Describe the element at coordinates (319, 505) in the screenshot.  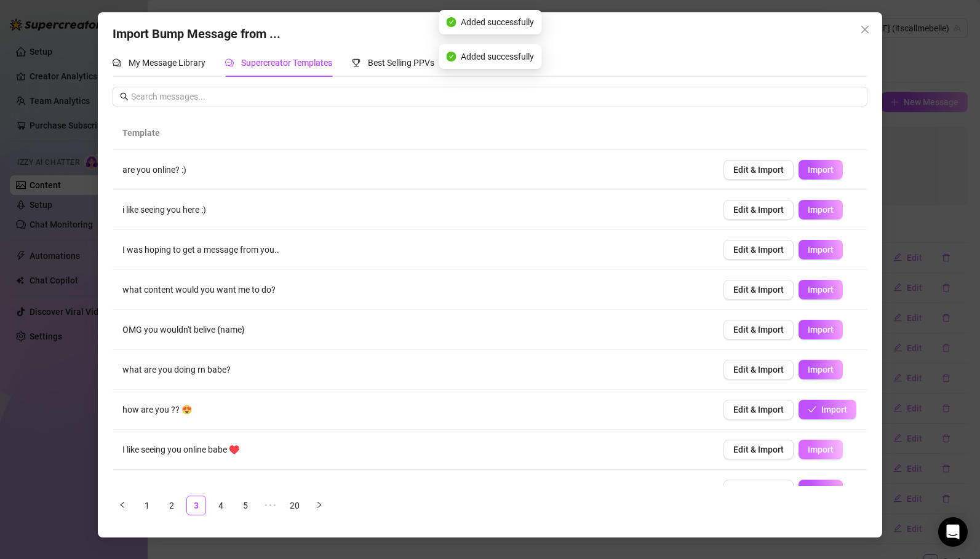
I see `span: right` at that location.